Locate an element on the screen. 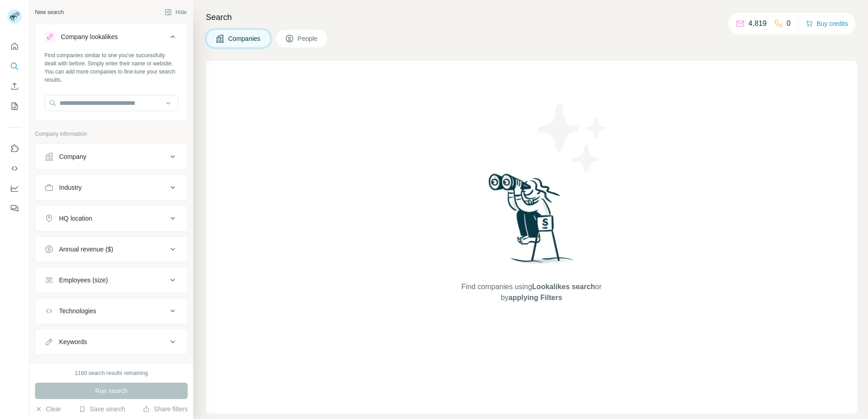  button: Employees (size) is located at coordinates (111, 280).